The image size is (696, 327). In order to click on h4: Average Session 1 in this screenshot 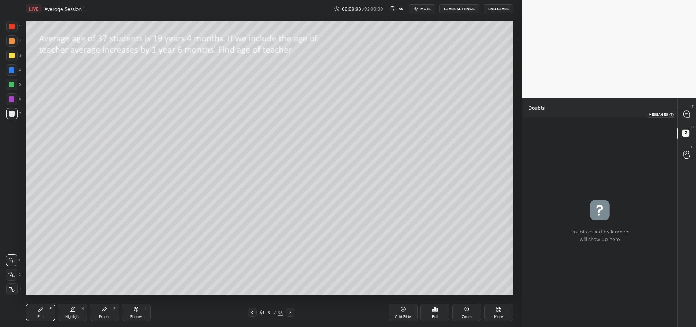, I will do `click(65, 9)`.